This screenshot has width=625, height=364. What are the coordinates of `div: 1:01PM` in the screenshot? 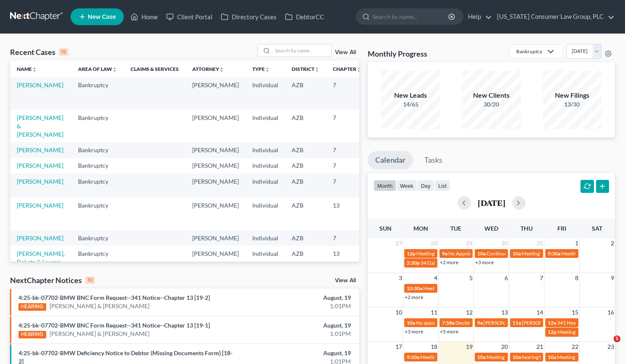 It's located at (298, 334).